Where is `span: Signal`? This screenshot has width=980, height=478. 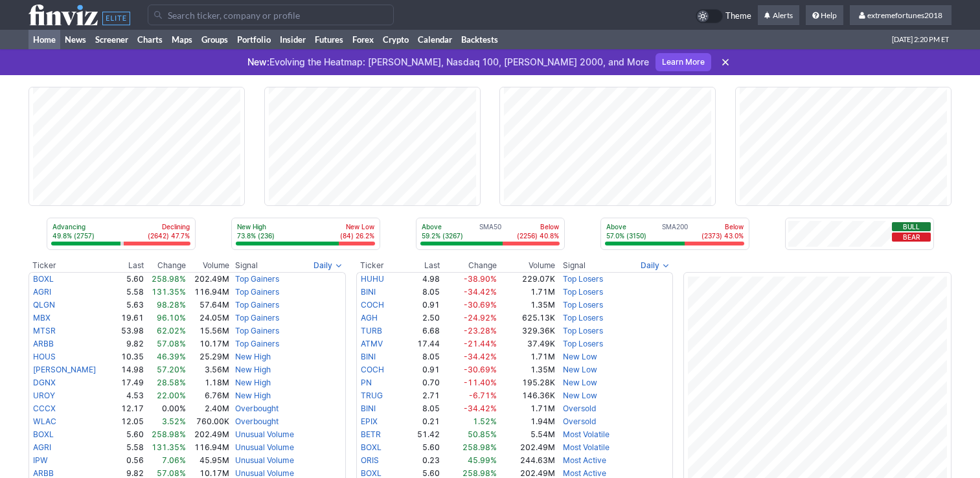 span: Signal is located at coordinates (574, 266).